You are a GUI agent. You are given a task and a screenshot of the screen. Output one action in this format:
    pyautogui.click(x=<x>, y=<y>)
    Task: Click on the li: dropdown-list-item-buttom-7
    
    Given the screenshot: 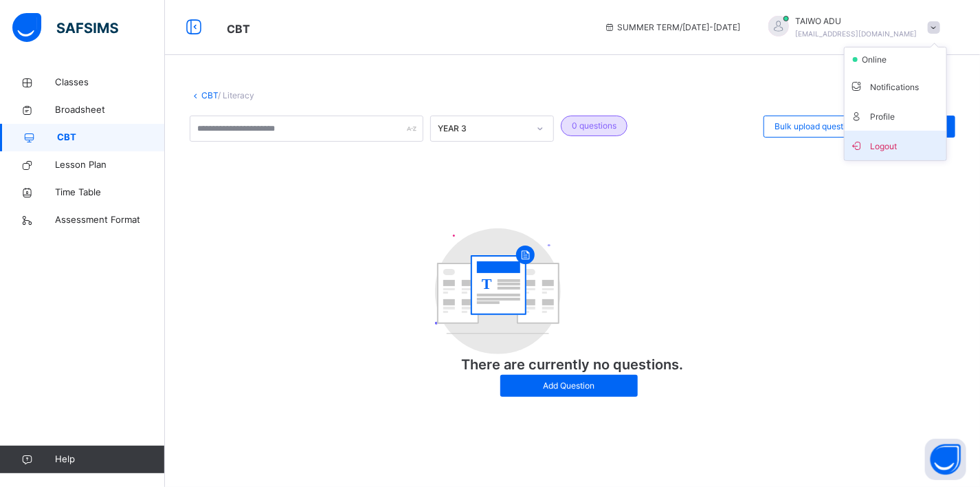 What is the action you would take?
    pyautogui.click(x=896, y=145)
    